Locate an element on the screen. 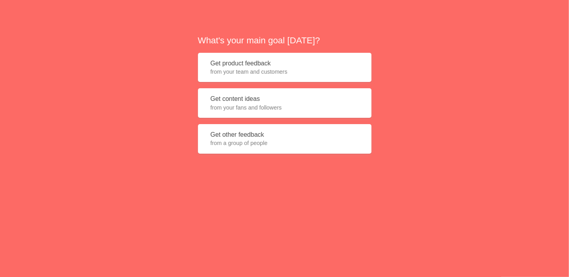  span: from your team and customers is located at coordinates (285, 72).